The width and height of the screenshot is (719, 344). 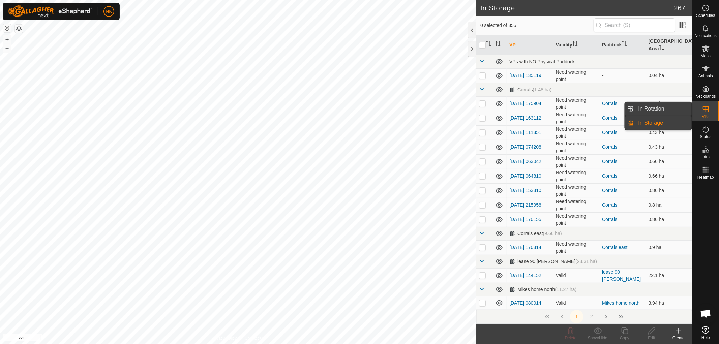 I want to click on span: In Storage, so click(x=651, y=123).